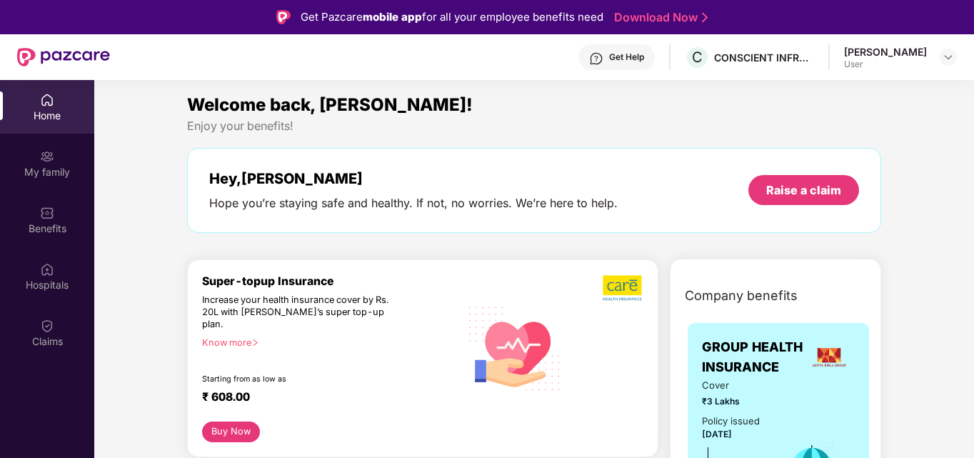 This screenshot has height=458, width=974. What do you see at coordinates (414, 203) in the screenshot?
I see `div: Hope you’re staying safe and healthy. If not, no worries. We’re here to help.` at bounding box center [414, 203].